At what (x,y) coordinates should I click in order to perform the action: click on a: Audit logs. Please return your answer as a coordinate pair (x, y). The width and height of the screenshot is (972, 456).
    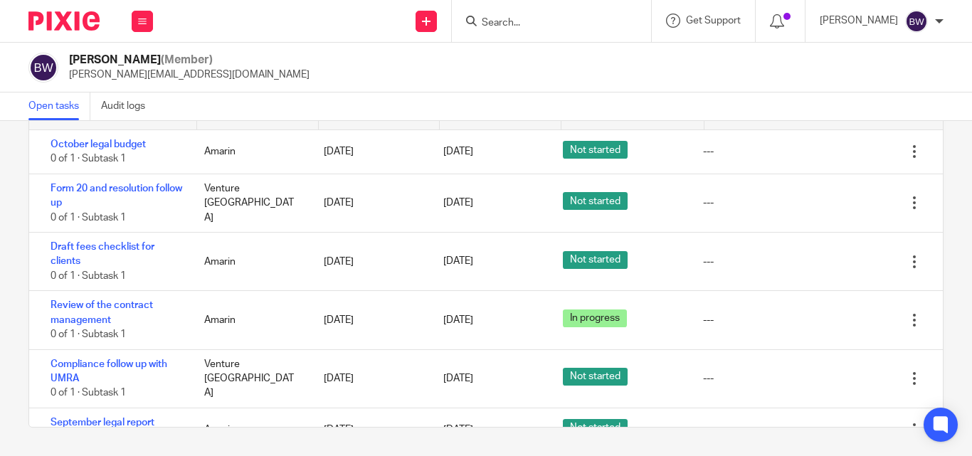
    Looking at the image, I should click on (128, 106).